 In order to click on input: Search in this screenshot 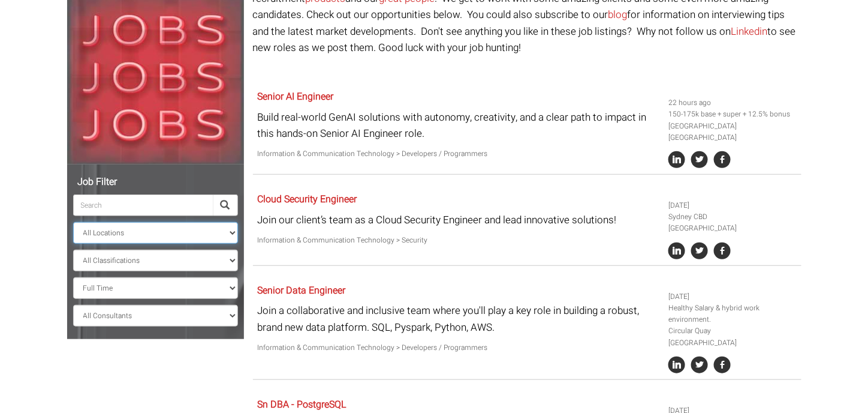, I will do `click(143, 206)`.